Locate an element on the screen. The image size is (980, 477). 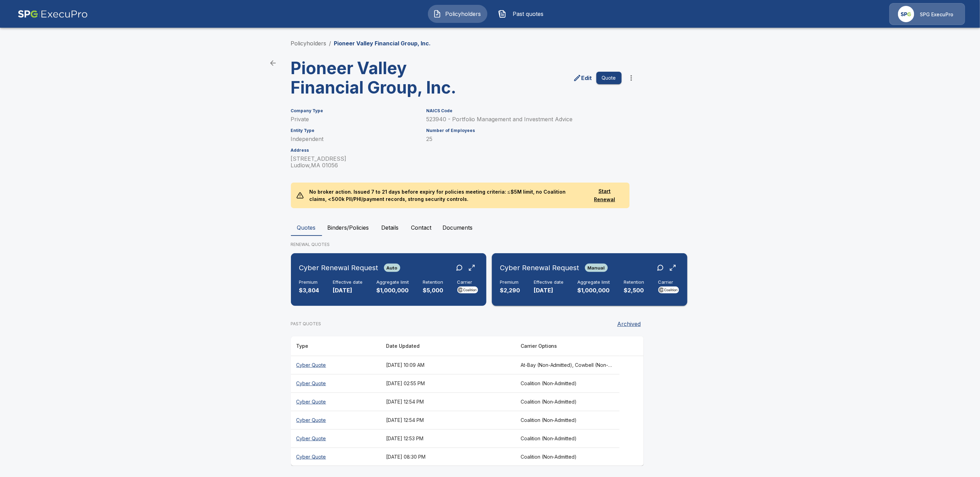
div: policyholder tabs is located at coordinates (490, 227).